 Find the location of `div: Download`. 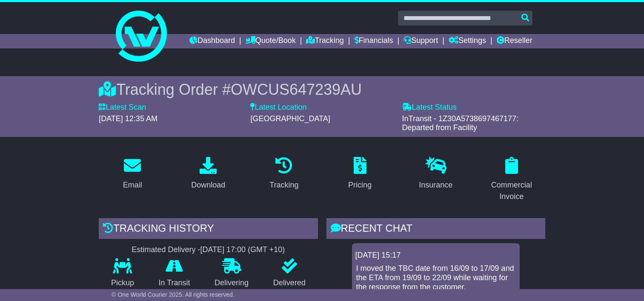

div: Download is located at coordinates (208, 185).